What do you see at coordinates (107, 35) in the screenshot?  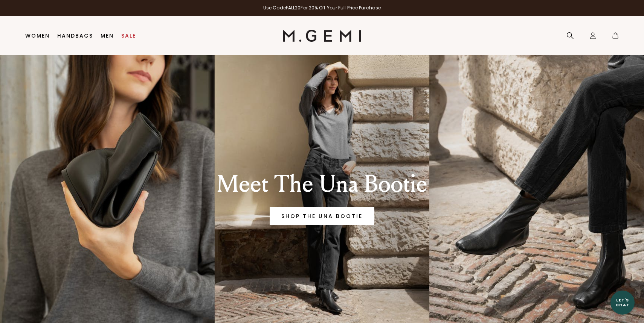 I see `a: Men` at bounding box center [107, 35].